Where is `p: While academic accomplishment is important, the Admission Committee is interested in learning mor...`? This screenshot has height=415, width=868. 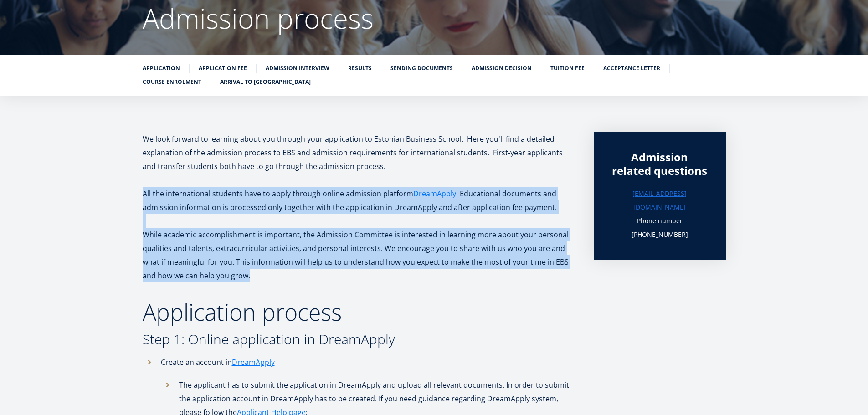
p: While academic accomplishment is important, the Admission Committee is interested in learning mor... is located at coordinates (359, 255).